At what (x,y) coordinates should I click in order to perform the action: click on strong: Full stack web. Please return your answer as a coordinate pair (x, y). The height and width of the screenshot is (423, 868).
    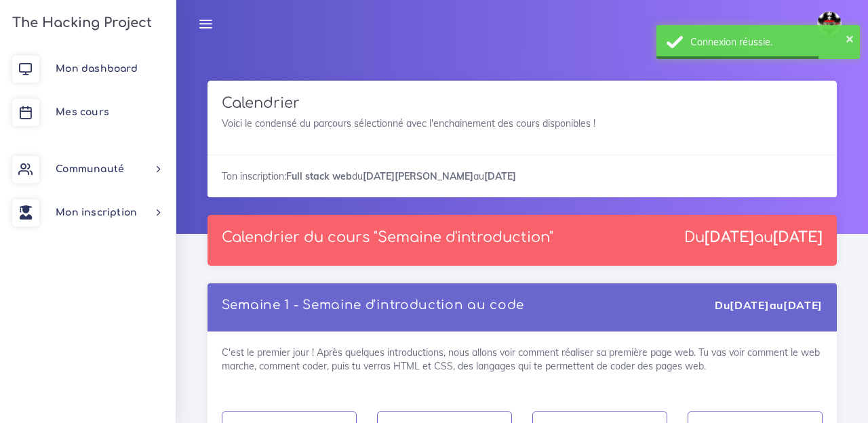
    Looking at the image, I should click on (318, 176).